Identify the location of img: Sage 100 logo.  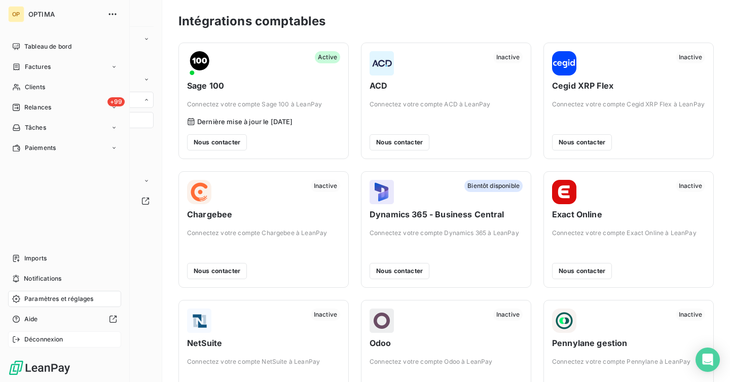
(199, 63).